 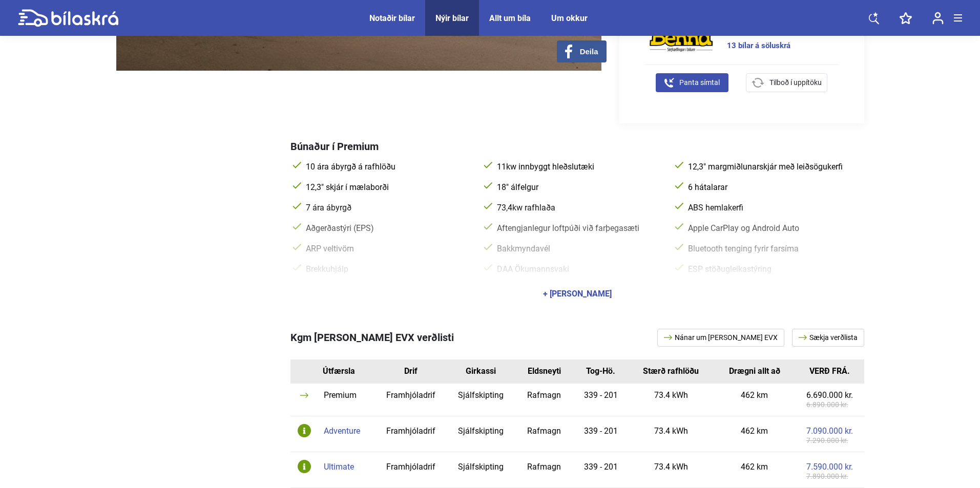 What do you see at coordinates (830, 476) in the screenshot?
I see `span: 7.890.000 kr.` at bounding box center [830, 476].